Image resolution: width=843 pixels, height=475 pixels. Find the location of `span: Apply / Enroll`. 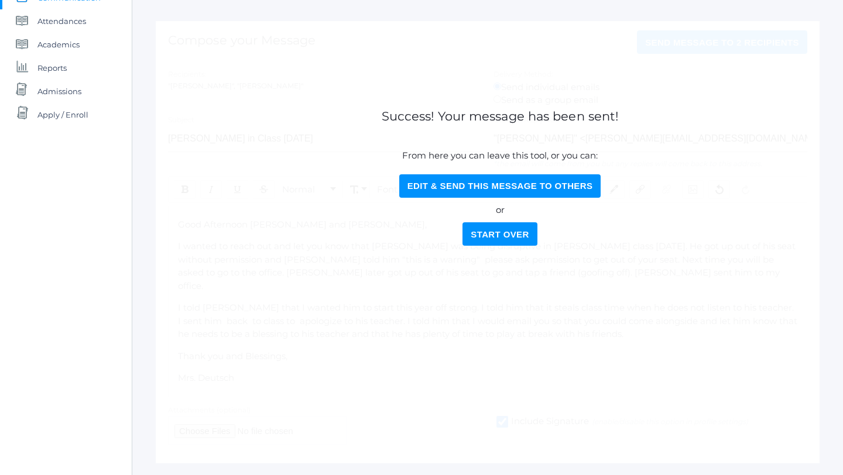

span: Apply / Enroll is located at coordinates (63, 115).